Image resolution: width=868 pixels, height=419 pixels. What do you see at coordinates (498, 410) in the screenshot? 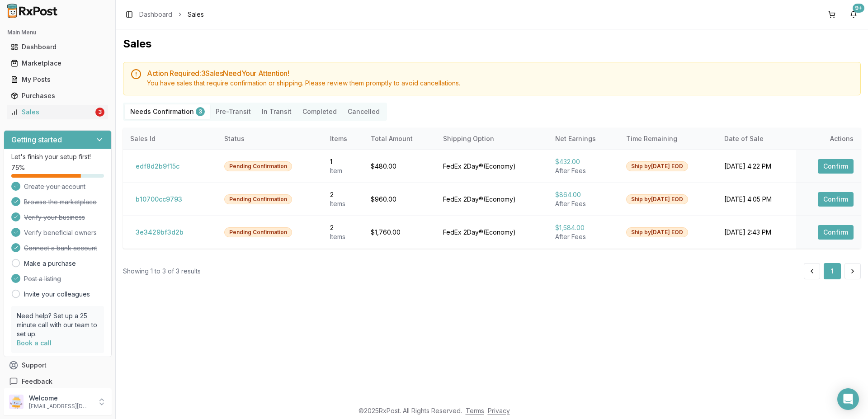
I see `a: Privacy` at bounding box center [498, 410].